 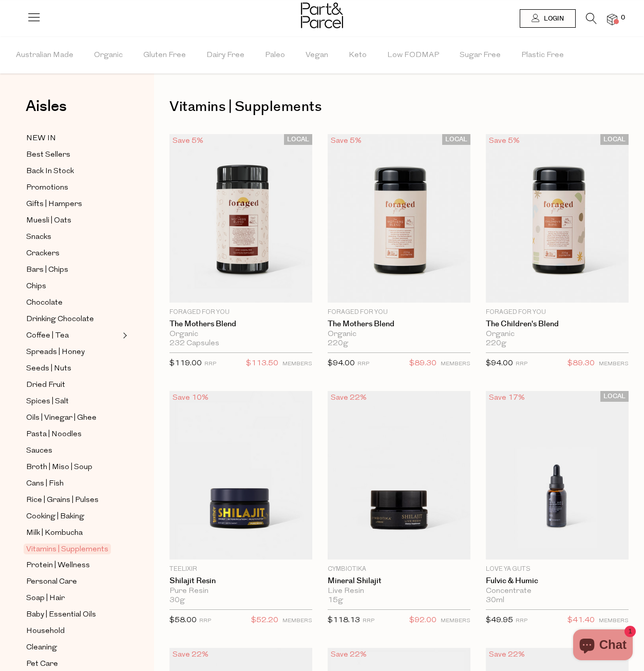 What do you see at coordinates (548, 19) in the screenshot?
I see `a: Login` at bounding box center [548, 19].